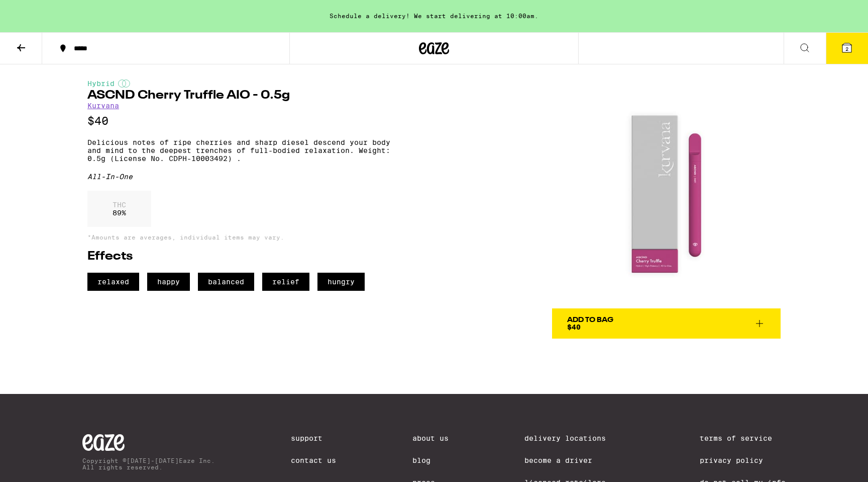  I want to click on p: Delicious notes of ripe cherries and sharp diesel descend your body and mind to the deepest trenc..., so click(243, 150).